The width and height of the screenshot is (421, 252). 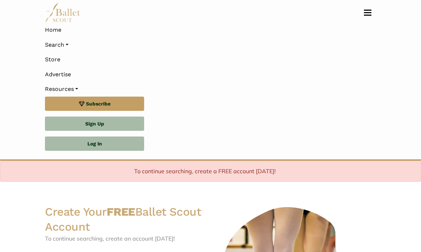 I want to click on a: Search, so click(x=210, y=45).